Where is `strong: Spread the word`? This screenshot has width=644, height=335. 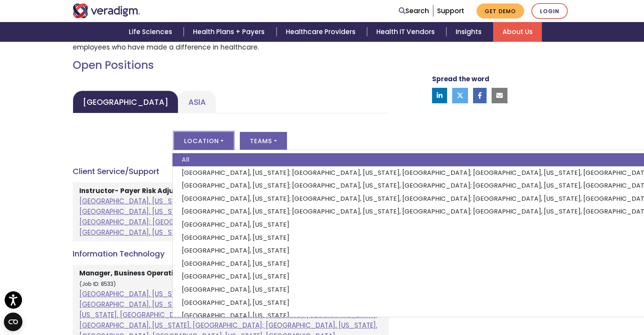 strong: Spread the word is located at coordinates (461, 79).